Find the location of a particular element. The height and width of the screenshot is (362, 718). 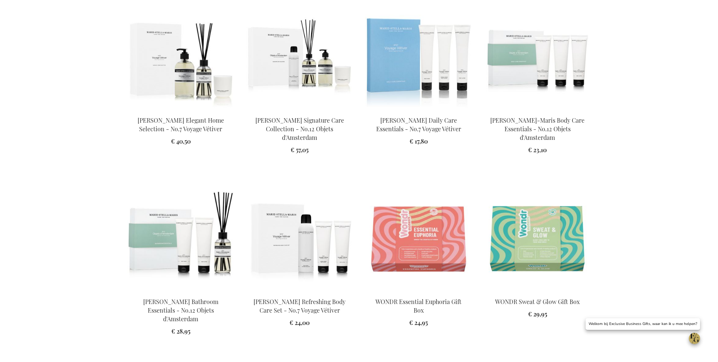

span: € 24,95 is located at coordinates (418, 322).